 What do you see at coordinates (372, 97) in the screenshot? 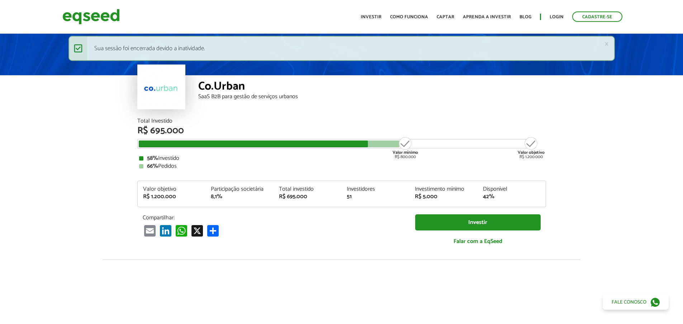
I see `div: SaaS B2B para gestão de serviços urbanos` at bounding box center [372, 97].